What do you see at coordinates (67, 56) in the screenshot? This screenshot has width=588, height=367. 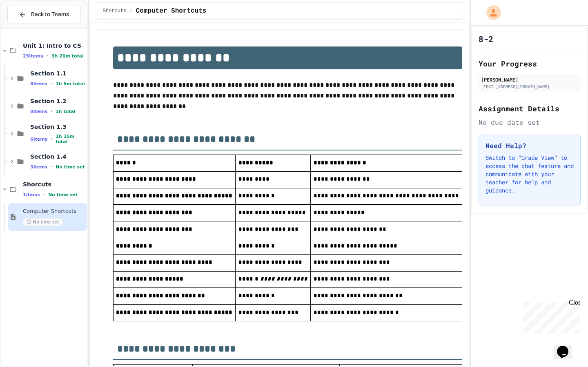 I see `span: 3h 20m total` at bounding box center [67, 56].